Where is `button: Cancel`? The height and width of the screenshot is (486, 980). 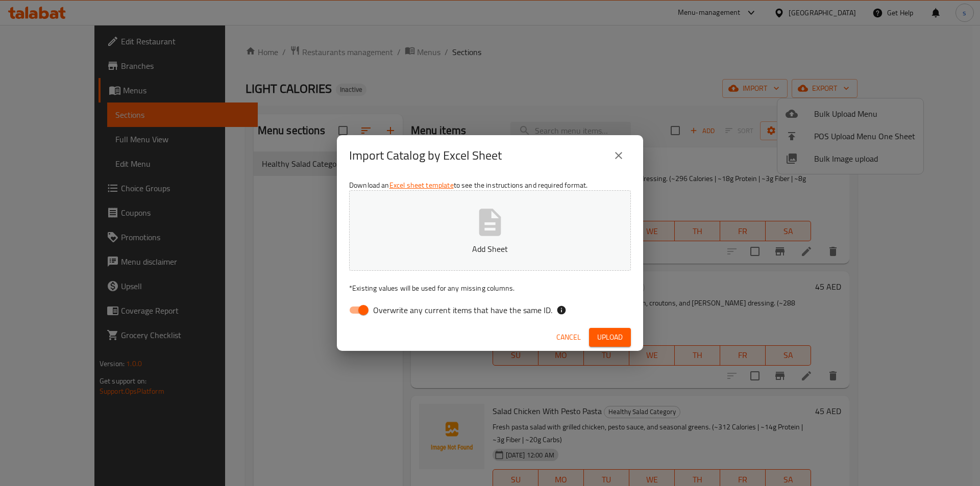 button: Cancel is located at coordinates (569, 337).